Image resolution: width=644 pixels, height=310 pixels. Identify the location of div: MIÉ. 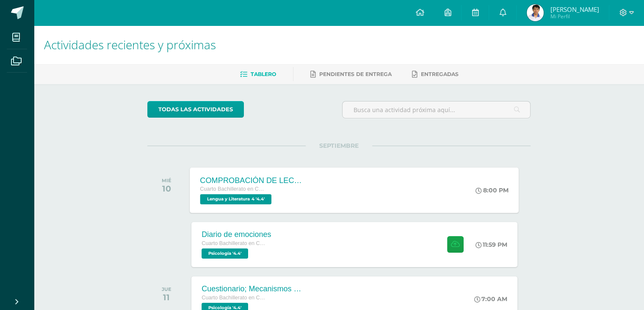
(167, 180).